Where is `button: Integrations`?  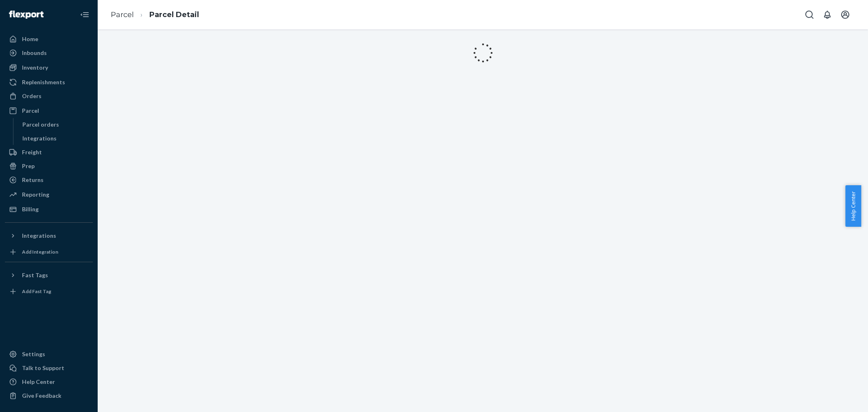 button: Integrations is located at coordinates (48, 236).